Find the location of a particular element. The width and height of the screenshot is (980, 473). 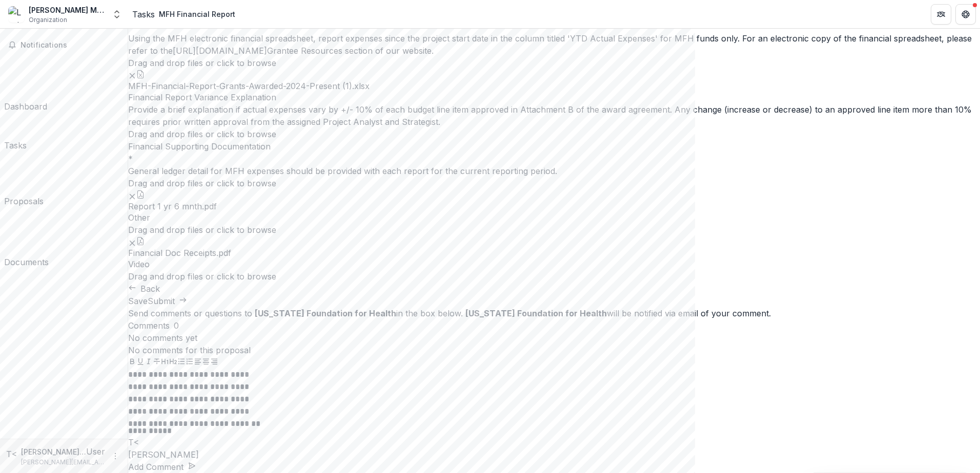

button: Underline is located at coordinates (141, 361).